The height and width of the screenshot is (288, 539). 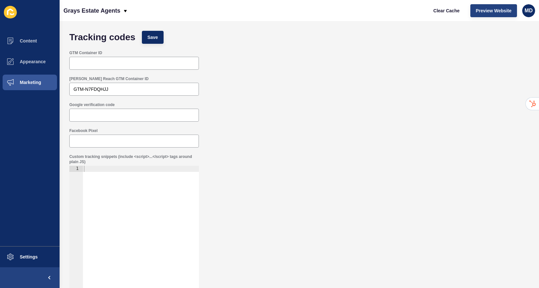 I want to click on p: Grays Estate Agents, so click(x=92, y=11).